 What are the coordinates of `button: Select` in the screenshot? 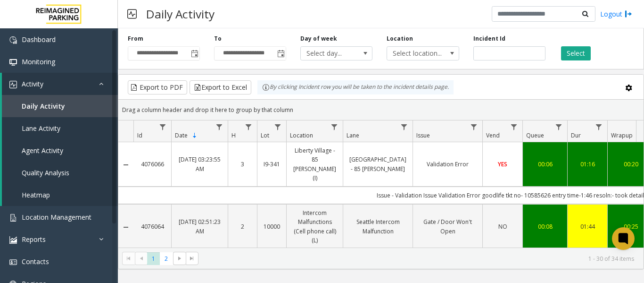 It's located at (575, 53).